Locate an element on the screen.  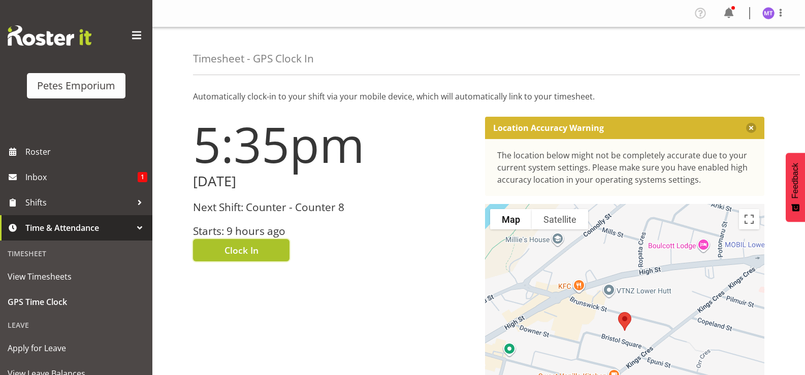
div: The location below might not be completely accurate due to your current system settings. Please m... is located at coordinates (624, 168).